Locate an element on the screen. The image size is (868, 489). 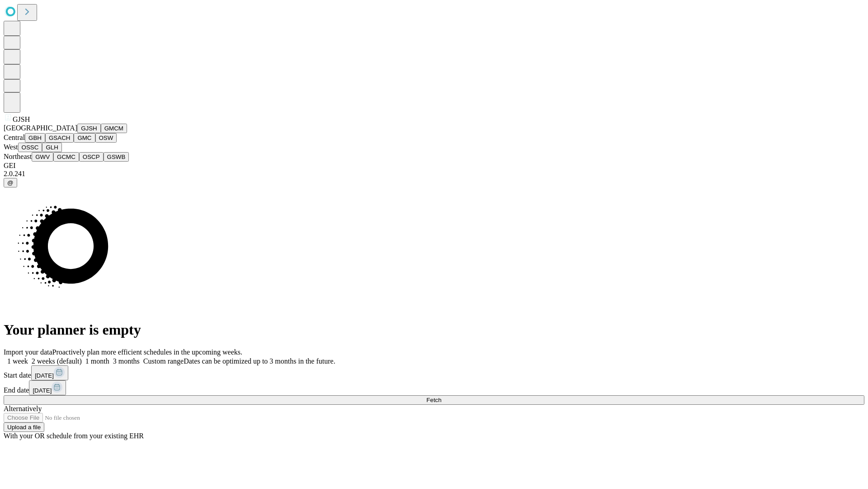
span: Fetch is located at coordinates (434, 399).